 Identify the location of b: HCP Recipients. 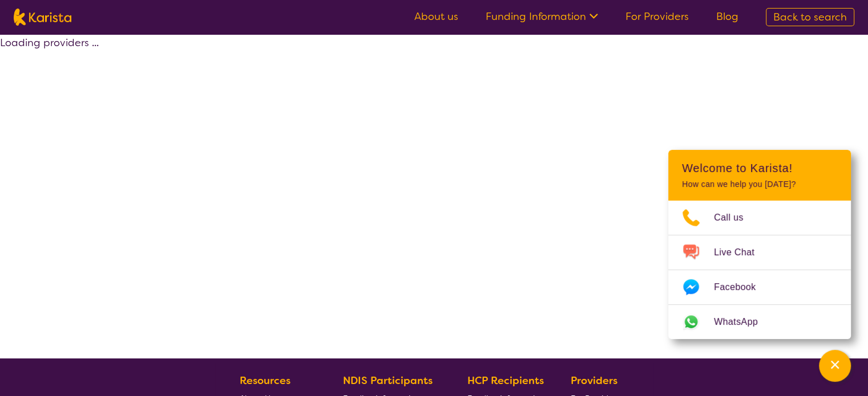
(506, 381).